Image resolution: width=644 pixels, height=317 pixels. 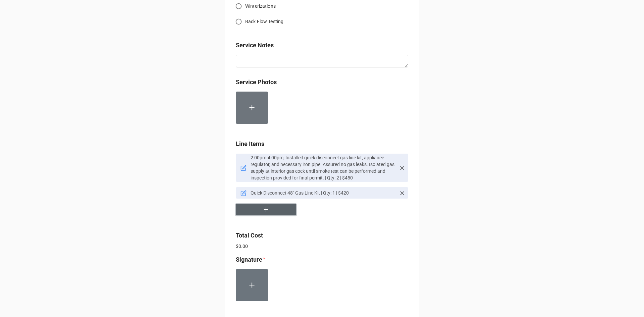 What do you see at coordinates (323, 193) in the screenshot?
I see `p: Quick Disconnect 48" Gas Line Kit | Qty: 1 | $420` at bounding box center [323, 193].